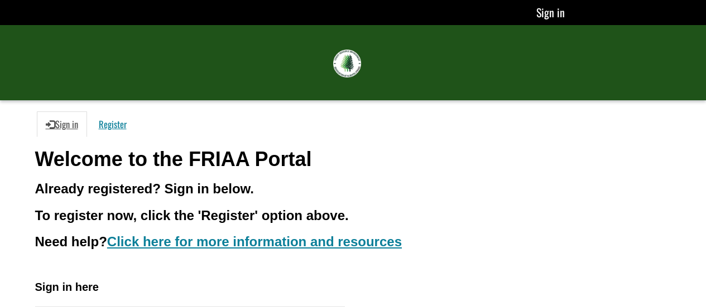 This screenshot has width=706, height=307. I want to click on a: Register, so click(113, 124).